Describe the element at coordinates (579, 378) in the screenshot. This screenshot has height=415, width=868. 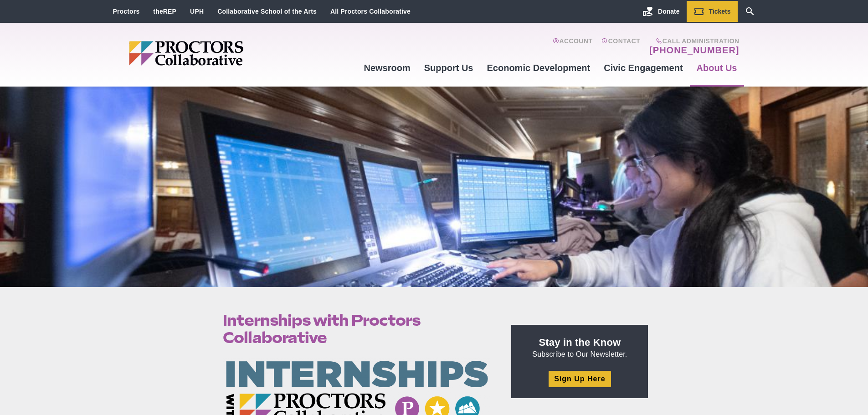
I see `a: Sign Up Here` at that location.